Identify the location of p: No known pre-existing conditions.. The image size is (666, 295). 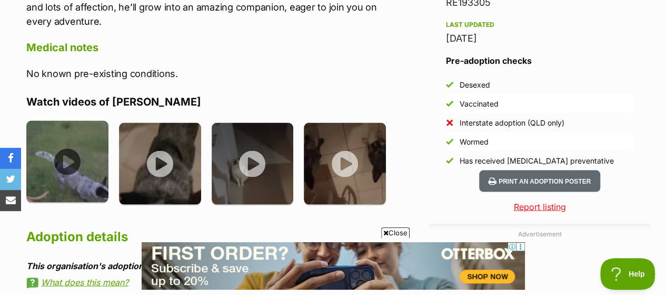
(211, 73).